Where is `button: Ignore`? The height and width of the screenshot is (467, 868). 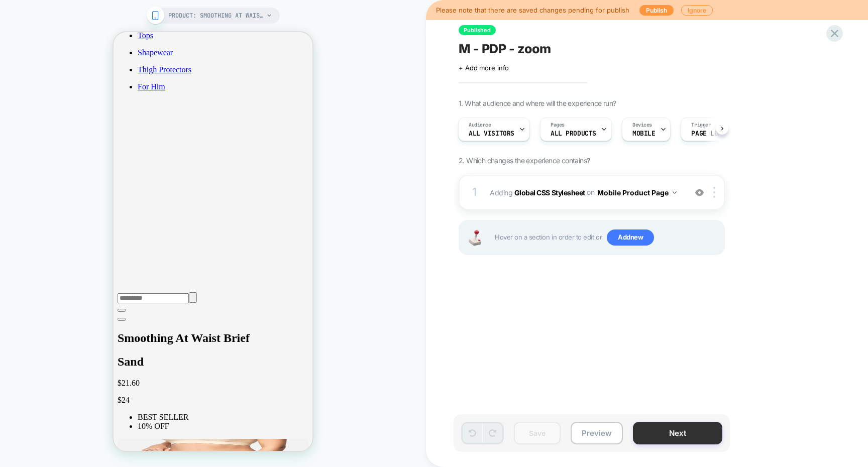 button: Ignore is located at coordinates (697, 10).